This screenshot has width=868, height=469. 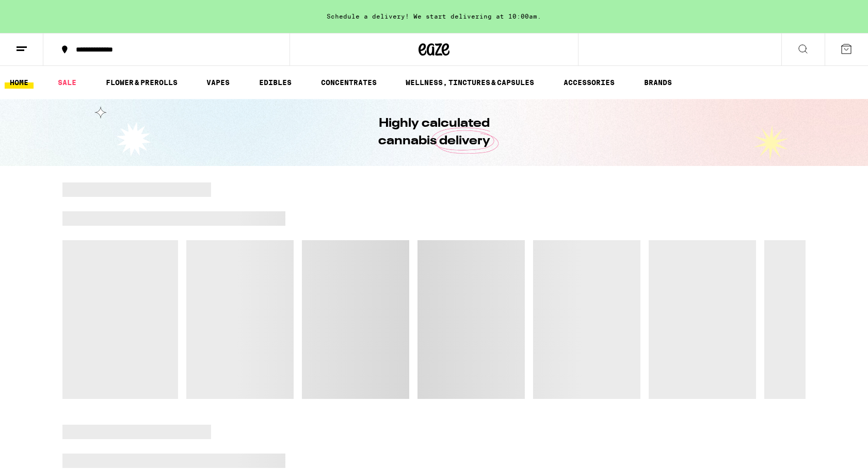 What do you see at coordinates (349, 83) in the screenshot?
I see `a: CONCENTRATES` at bounding box center [349, 83].